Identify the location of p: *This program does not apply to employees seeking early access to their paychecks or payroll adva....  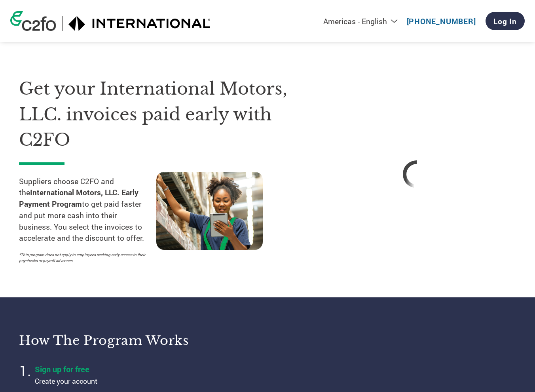
(83, 258).